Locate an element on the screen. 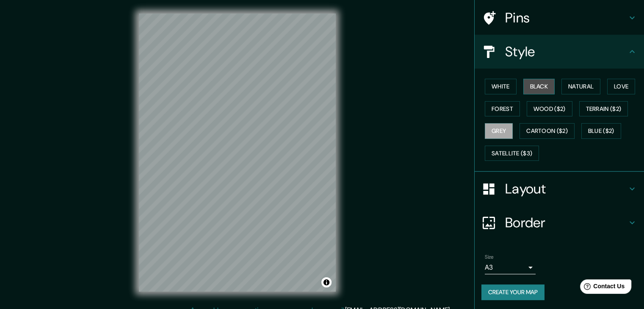  h4: Border is located at coordinates (566, 222).